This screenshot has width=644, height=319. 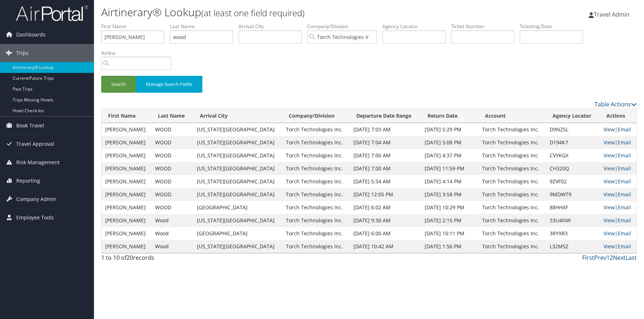 What do you see at coordinates (35, 217) in the screenshot?
I see `span: Employee Tools` at bounding box center [35, 217].